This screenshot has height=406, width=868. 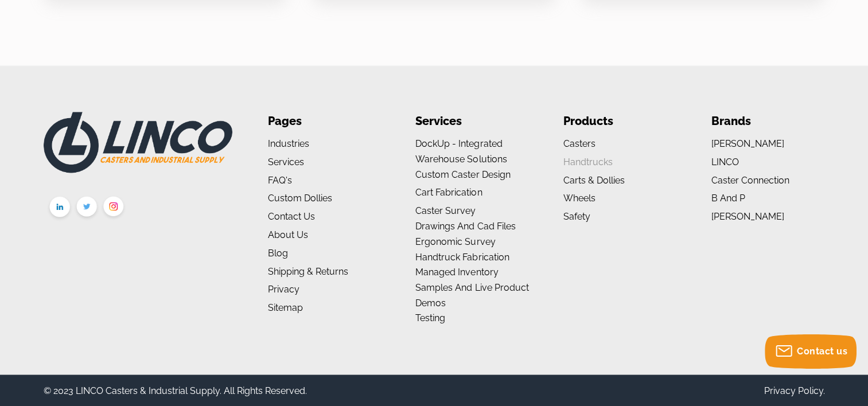 I want to click on a: Carts & Dollies, so click(x=594, y=180).